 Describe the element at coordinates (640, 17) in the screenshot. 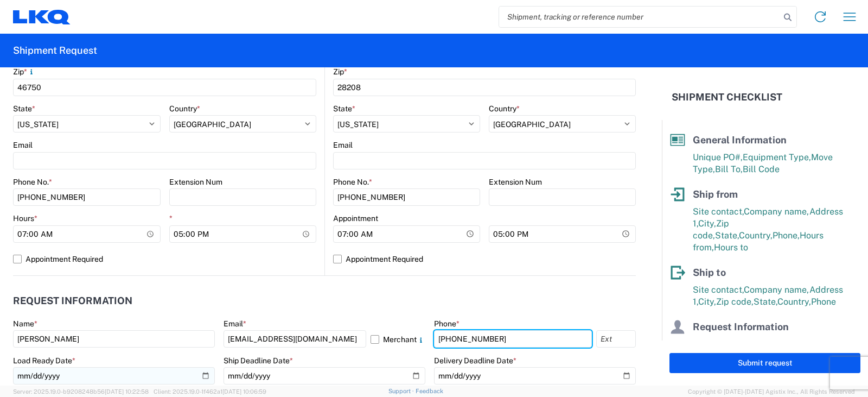

I see `input: Shipment, tracking or reference number` at that location.